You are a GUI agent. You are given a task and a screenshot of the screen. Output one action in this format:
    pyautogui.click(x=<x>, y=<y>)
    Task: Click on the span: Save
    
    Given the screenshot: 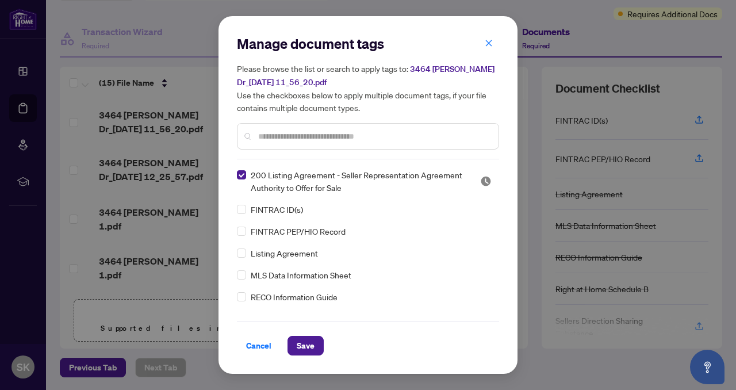 What is the action you would take?
    pyautogui.click(x=305, y=345)
    